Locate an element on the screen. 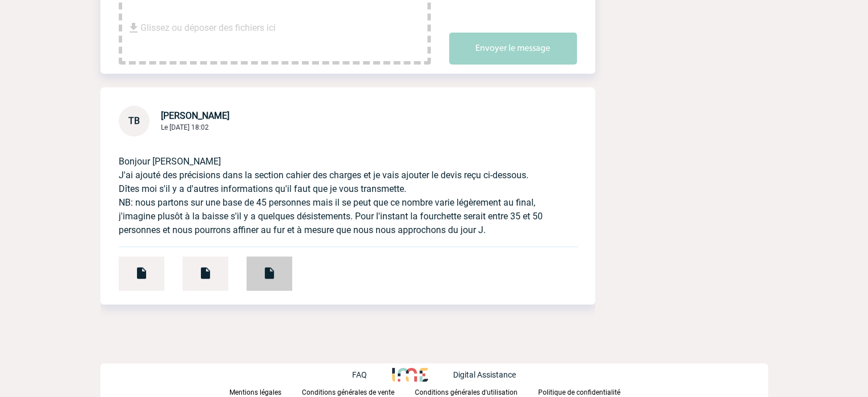  a: BABORD - Cocktail (2).jpg is located at coordinates (260, 268).